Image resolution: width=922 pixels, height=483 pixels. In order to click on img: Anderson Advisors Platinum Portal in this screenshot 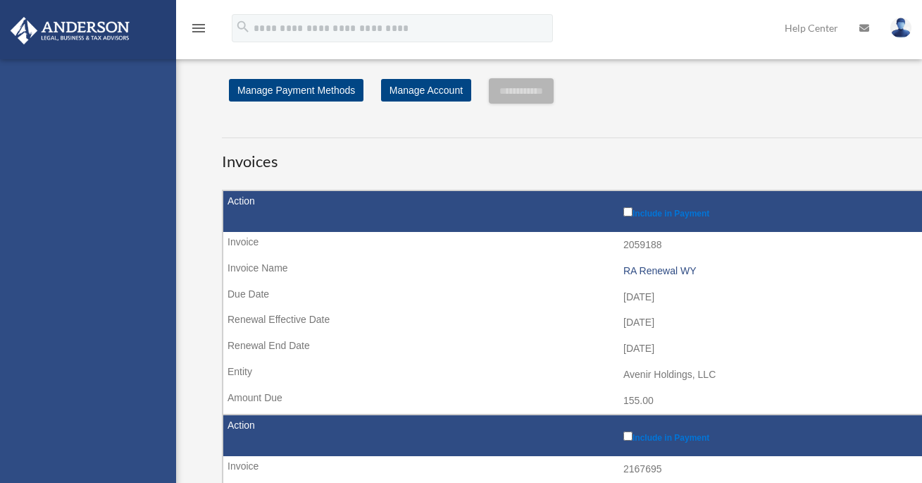, I will do `click(70, 30)`.